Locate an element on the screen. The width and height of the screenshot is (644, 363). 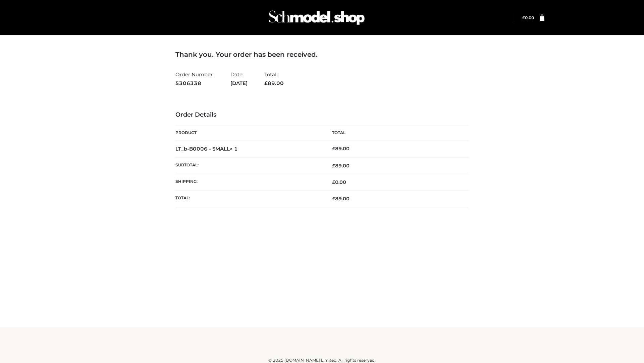
img: Schmodel Admin 964 is located at coordinates (317, 17).